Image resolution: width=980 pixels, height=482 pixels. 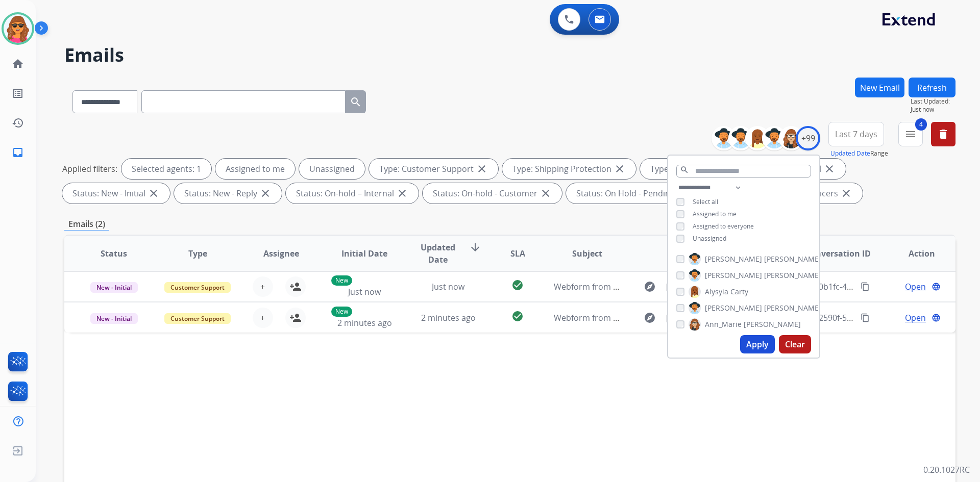 I want to click on span: Ann_Marie, so click(x=723, y=325).